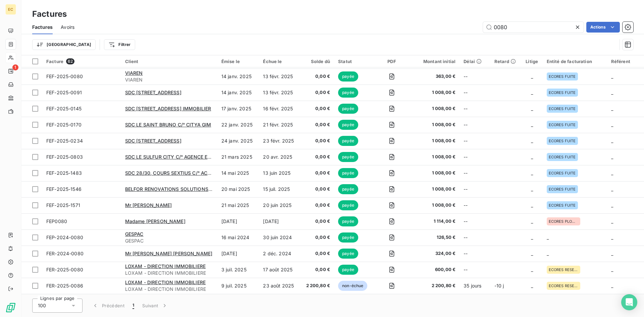 This screenshot has height=317, width=644. Describe the element at coordinates (108, 306) in the screenshot. I see `button: Précédent` at that location.